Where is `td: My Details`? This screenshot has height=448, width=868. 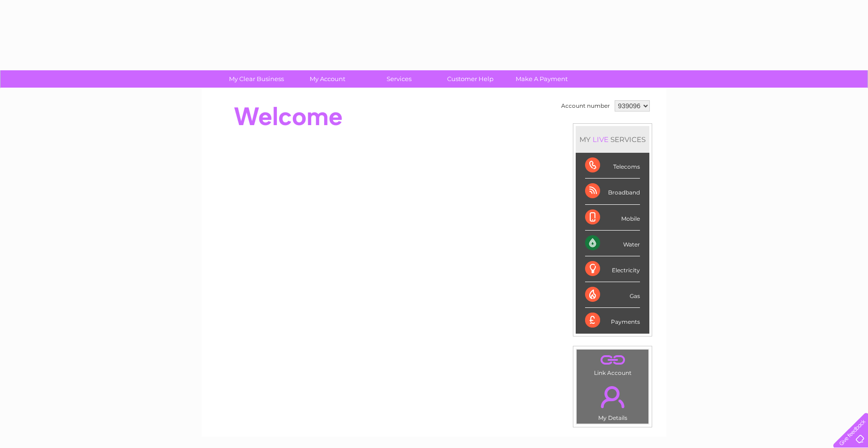 td: My Details is located at coordinates (612, 402).